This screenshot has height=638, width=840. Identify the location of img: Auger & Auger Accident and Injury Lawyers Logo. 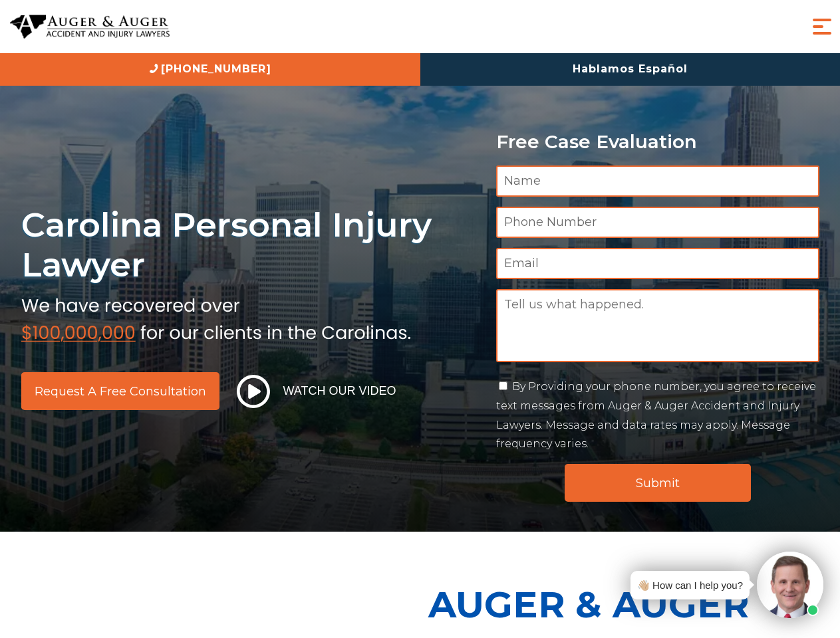
(90, 27).